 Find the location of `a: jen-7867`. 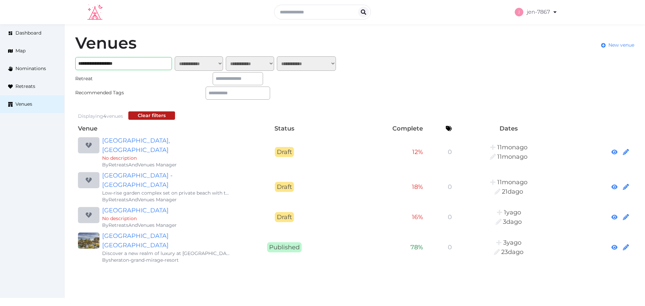

a: jen-7867 is located at coordinates (536, 12).